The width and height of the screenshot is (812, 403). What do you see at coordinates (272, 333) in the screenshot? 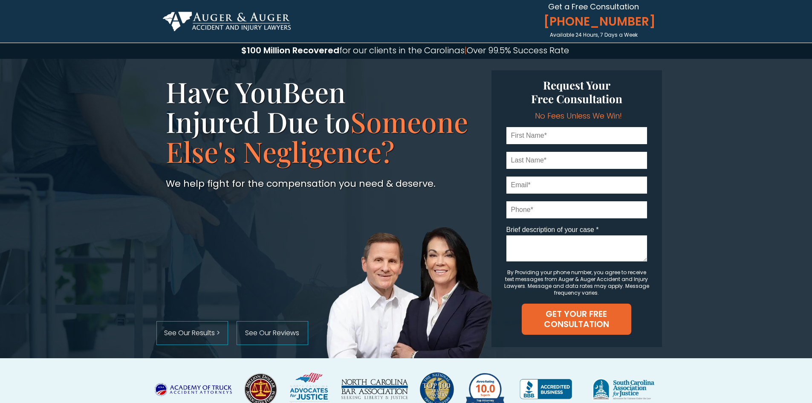
I see `span: See Our Reviews` at bounding box center [272, 333].